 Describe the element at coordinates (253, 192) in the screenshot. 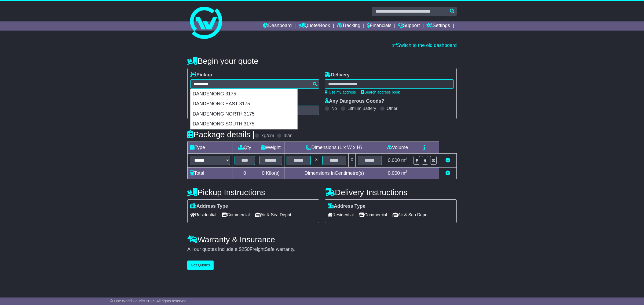

I see `h4: Pickup Instructions` at that location.